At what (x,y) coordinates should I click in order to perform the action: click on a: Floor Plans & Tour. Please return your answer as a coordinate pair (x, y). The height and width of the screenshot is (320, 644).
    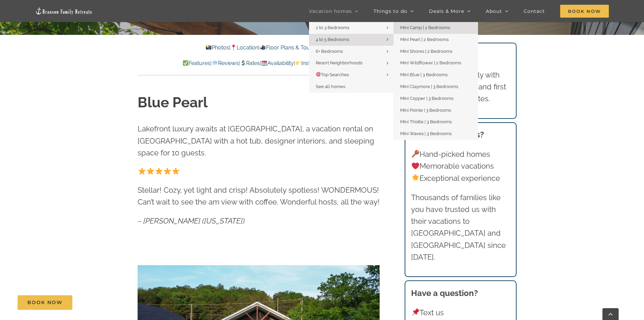
    Looking at the image, I should click on (286, 48).